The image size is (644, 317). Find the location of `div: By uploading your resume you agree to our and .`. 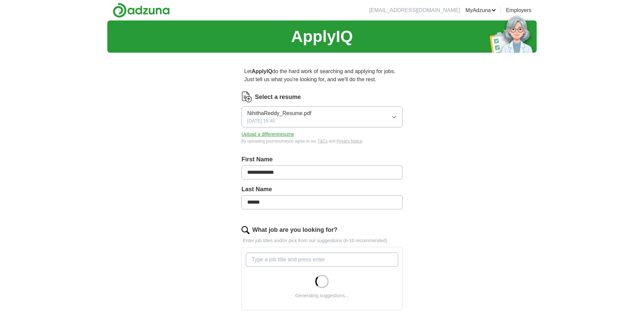

div: By uploading your resume you agree to our and . is located at coordinates (322, 141).